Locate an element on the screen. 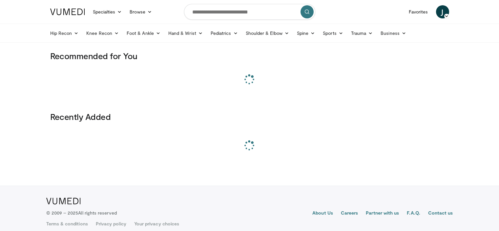  a: Favorites is located at coordinates (419, 12).